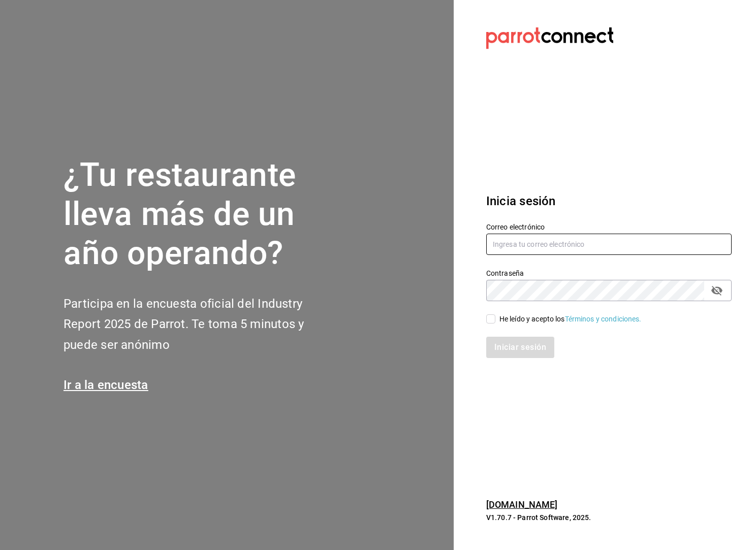 The image size is (756, 550). I want to click on h2: Participa en la encuesta oficial del Industry Report 2025 de Parrot. Te toma 5 minutos y puede se..., so click(201, 325).